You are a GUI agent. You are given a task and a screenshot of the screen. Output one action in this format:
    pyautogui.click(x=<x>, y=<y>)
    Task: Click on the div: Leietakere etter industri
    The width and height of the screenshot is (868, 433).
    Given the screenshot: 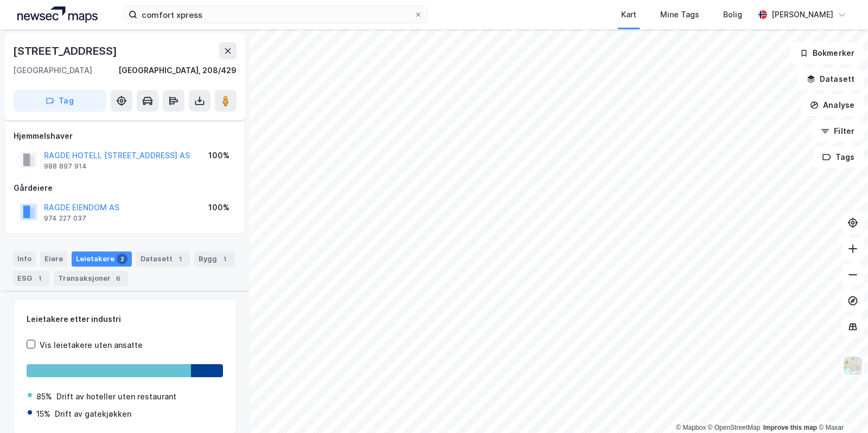 What is the action you would take?
    pyautogui.click(x=125, y=319)
    